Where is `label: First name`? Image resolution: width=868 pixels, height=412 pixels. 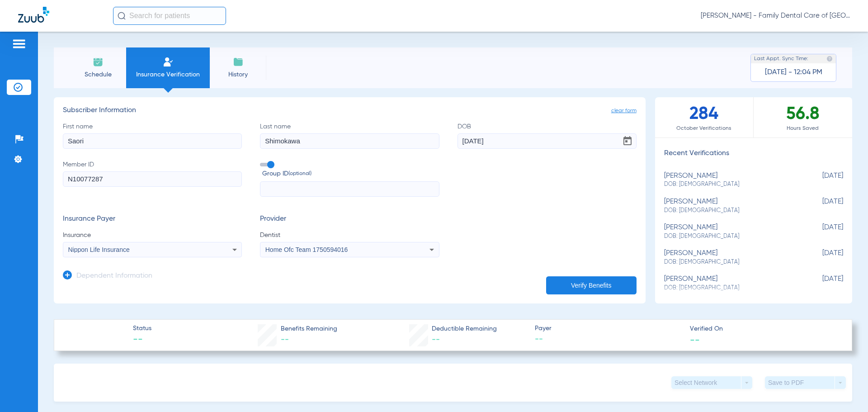 label: First name is located at coordinates (152, 136).